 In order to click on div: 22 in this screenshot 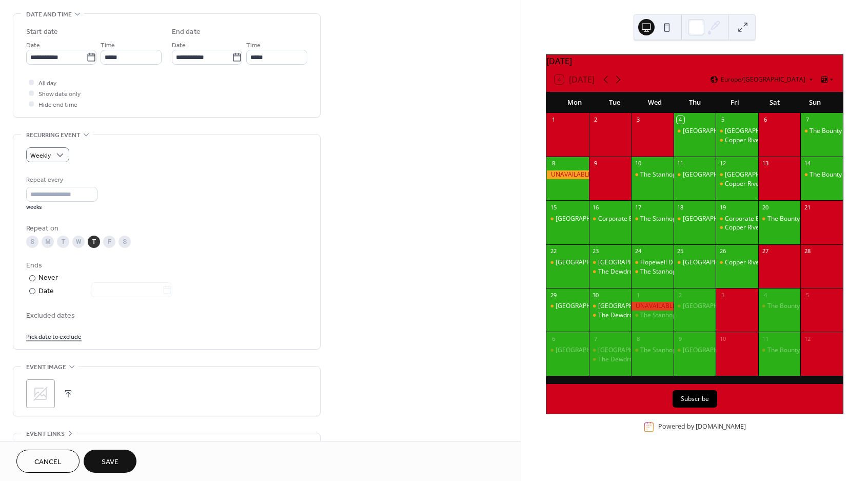, I will do `click(553, 251)`.